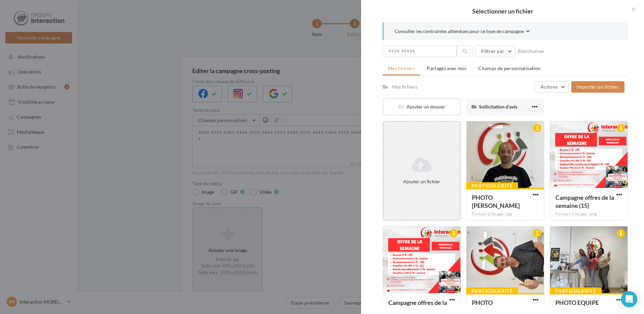 The image size is (644, 314). I want to click on button: Importer un fichier, so click(598, 87).